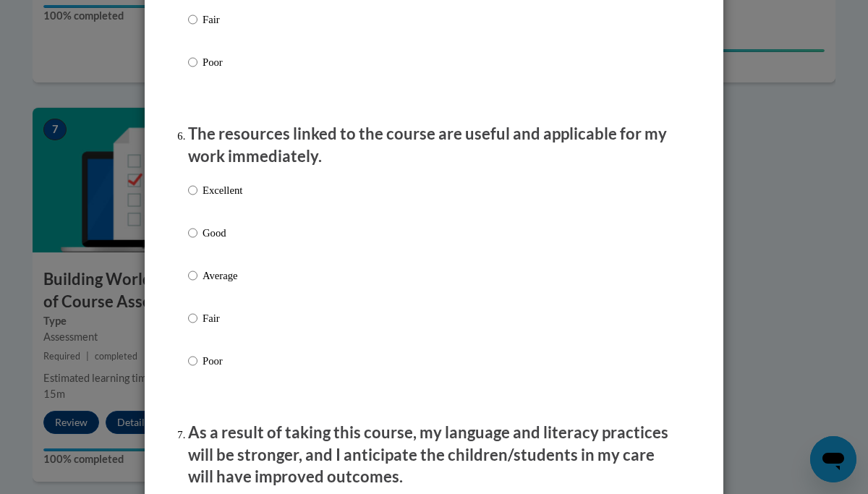  What do you see at coordinates (434, 146) in the screenshot?
I see `p: The resources linked to the course are useful and applicable for my work immediately.` at bounding box center [434, 146].